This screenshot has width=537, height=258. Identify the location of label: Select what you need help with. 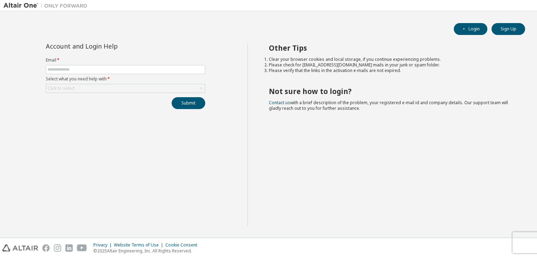
(126, 79).